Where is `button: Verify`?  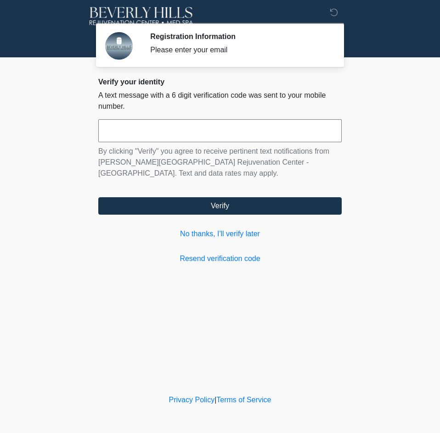 button: Verify is located at coordinates (220, 206).